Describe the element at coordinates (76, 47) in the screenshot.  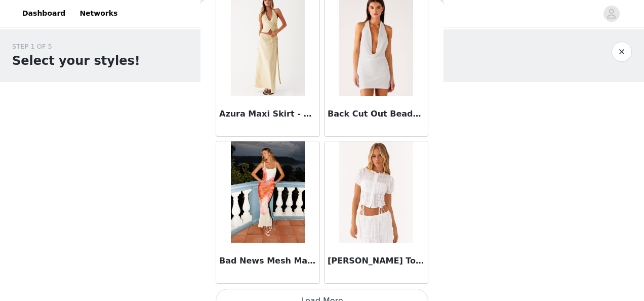
I see `div: STEP 1 OF 5` at that location.